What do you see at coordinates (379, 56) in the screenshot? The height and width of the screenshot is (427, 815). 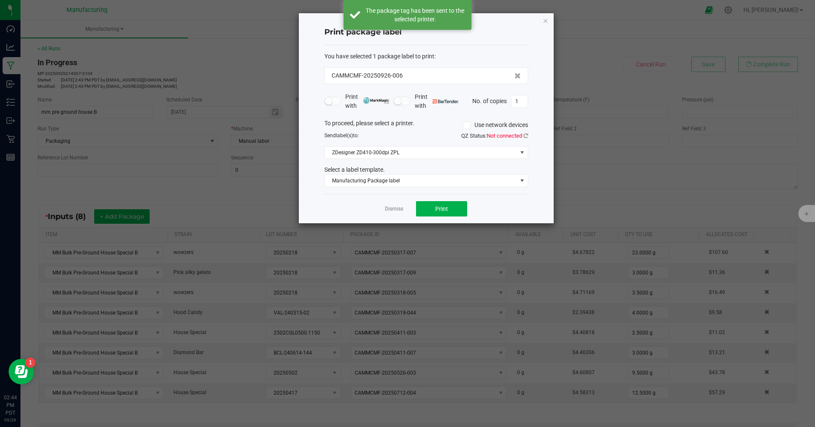 I see `span: You have selected 1 package label to print` at bounding box center [379, 56].